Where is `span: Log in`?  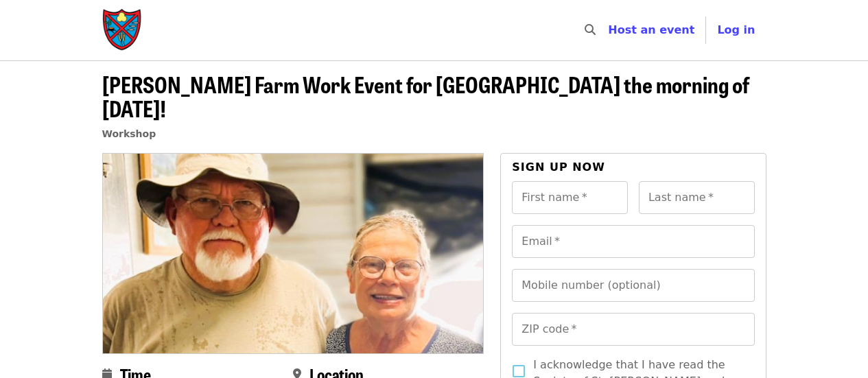 span: Log in is located at coordinates (735, 29).